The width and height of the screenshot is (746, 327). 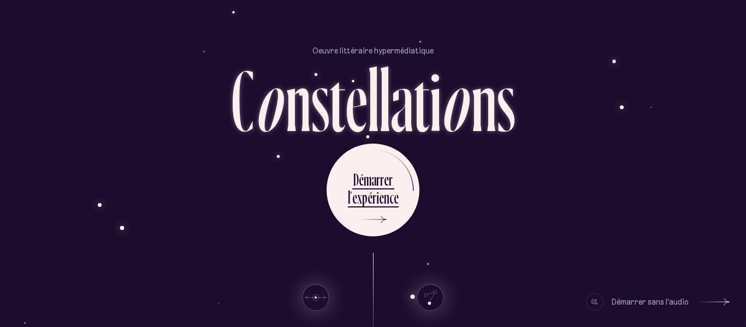 What do you see at coordinates (359, 197) in the screenshot?
I see `div: x` at bounding box center [359, 197].